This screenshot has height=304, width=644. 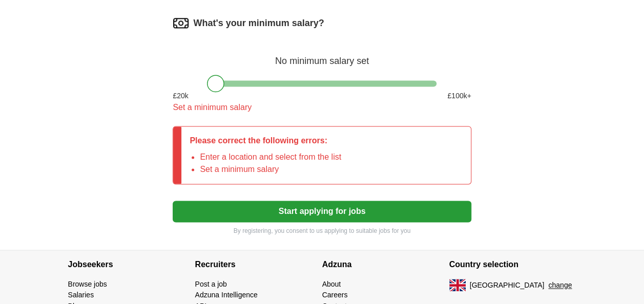 What do you see at coordinates (271, 170) in the screenshot?
I see `li: Set a minimum salary` at bounding box center [271, 170].